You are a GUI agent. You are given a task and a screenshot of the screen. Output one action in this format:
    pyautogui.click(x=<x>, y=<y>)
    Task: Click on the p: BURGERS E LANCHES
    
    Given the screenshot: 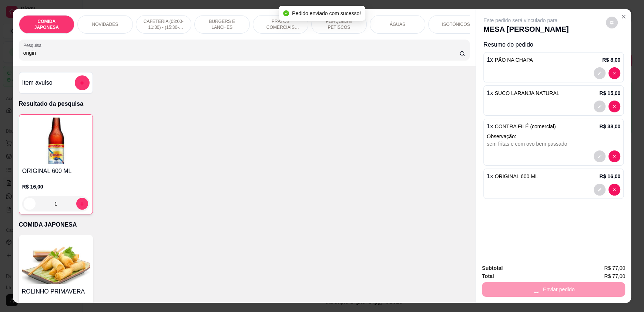 What is the action you would take?
    pyautogui.click(x=222, y=24)
    